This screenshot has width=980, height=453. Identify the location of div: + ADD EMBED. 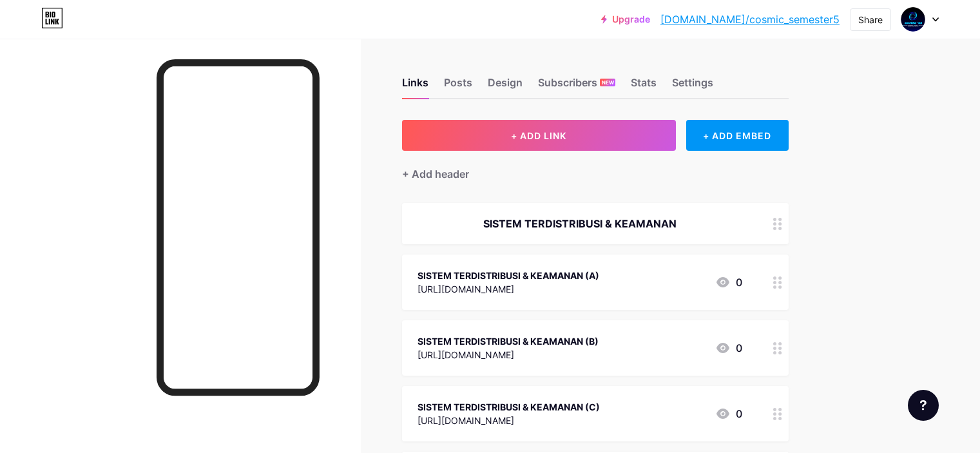
(737, 136).